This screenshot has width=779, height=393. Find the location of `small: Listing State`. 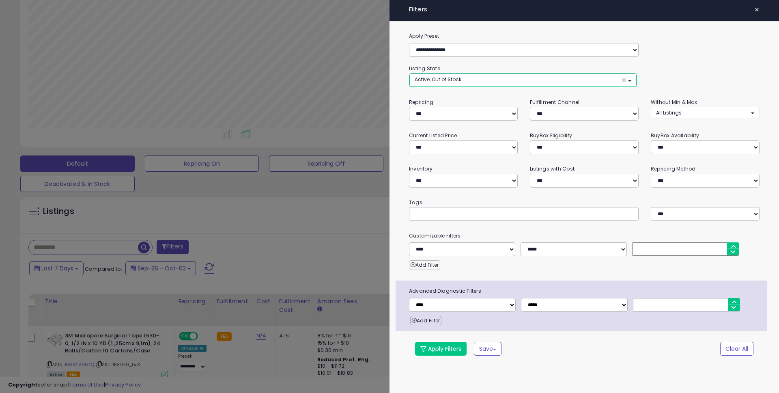

small: Listing State is located at coordinates (424, 68).